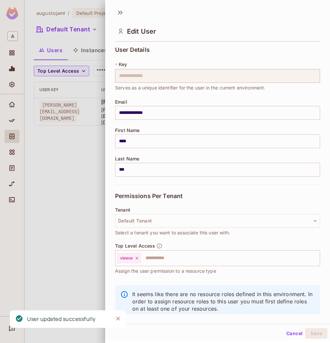 The width and height of the screenshot is (330, 343). What do you see at coordinates (118, 319) in the screenshot?
I see `button: Close` at bounding box center [118, 319].